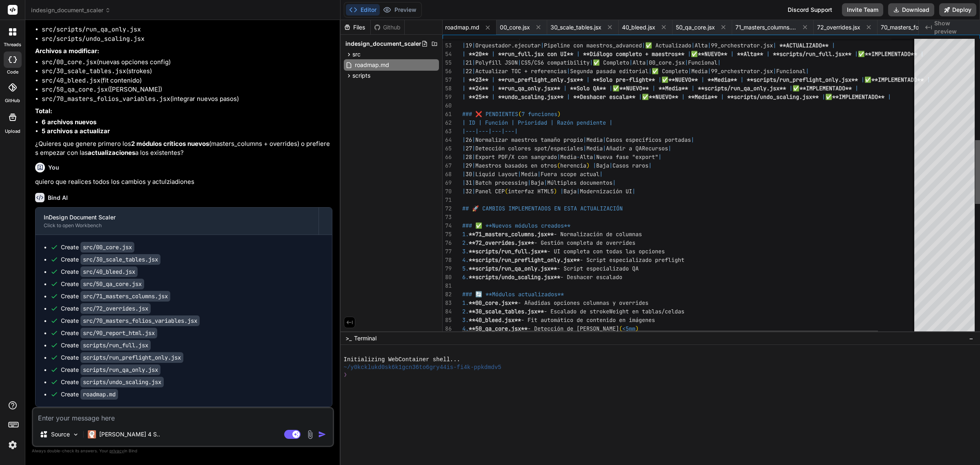 The height and width of the screenshot is (465, 980). What do you see at coordinates (513, 295) in the screenshot?
I see `span: ### 🔄 **Módulos actualizados**` at bounding box center [513, 295].